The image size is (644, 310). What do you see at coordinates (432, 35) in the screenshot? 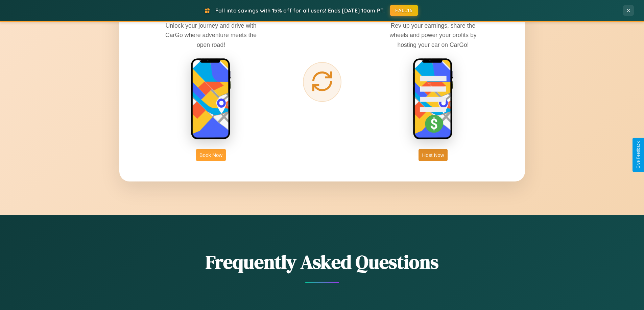
I see `p: Rev up your earnings, share the wheels and power your profits by hosting your car on CarGo!` at bounding box center [432, 35].